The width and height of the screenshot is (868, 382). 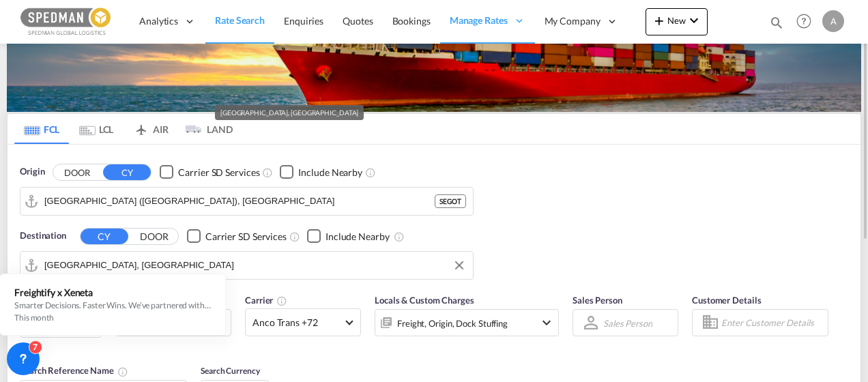 What do you see at coordinates (451, 202) in the screenshot?
I see `div: SEGOT` at bounding box center [451, 202].